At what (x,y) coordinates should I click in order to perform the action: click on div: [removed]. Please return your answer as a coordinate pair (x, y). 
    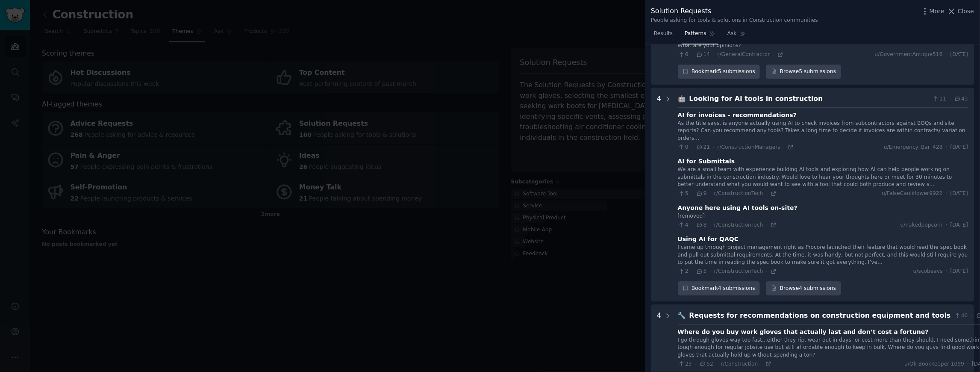
    Looking at the image, I should click on (823, 216).